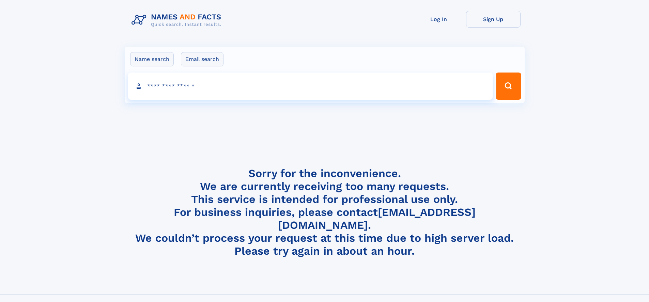 The image size is (649, 302). What do you see at coordinates (324, 212) in the screenshot?
I see `h4: Sorry for the inconvenience. We are currently receiving too many requests. This service is intend...` at bounding box center [324, 212].